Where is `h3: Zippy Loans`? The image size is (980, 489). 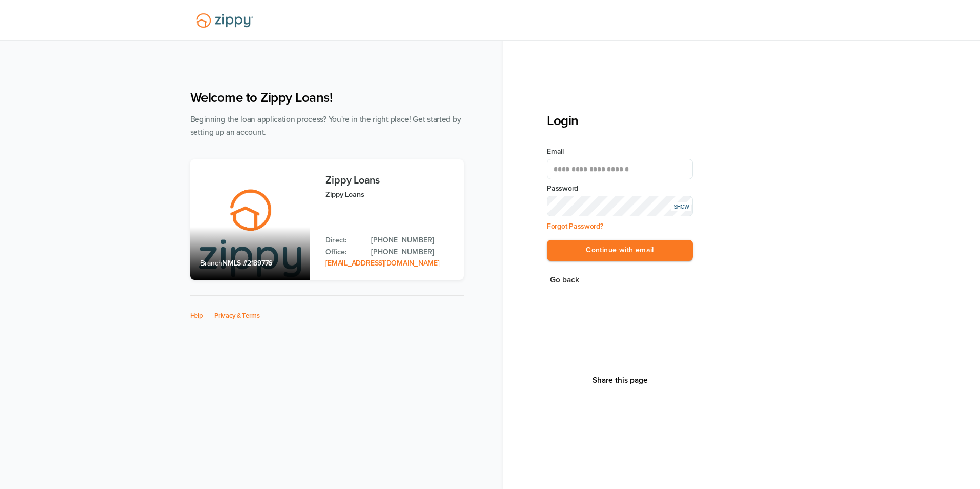
h3: Zippy Loans is located at coordinates (389, 181).